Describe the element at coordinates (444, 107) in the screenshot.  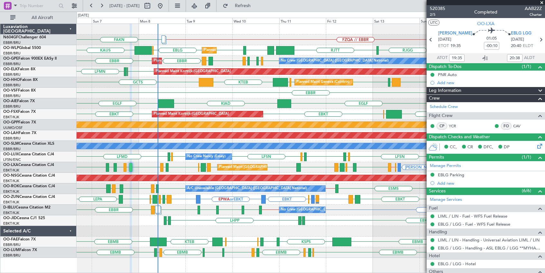
I see `a: Schedule Crew` at that location.